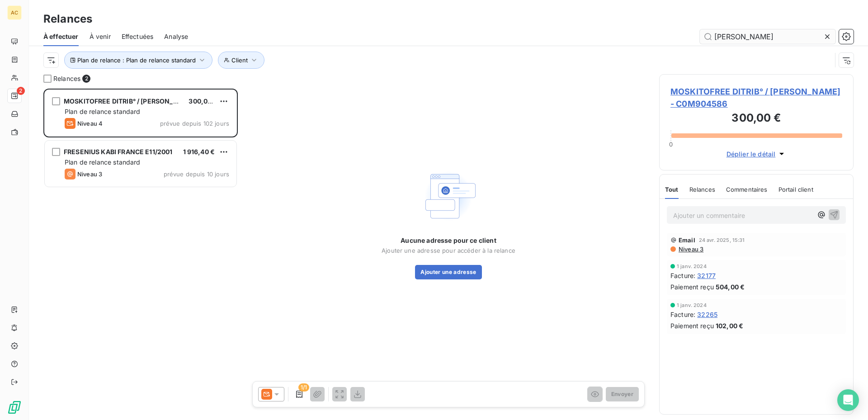 The height and width of the screenshot is (420, 868). I want to click on span: Portail client, so click(796, 190).